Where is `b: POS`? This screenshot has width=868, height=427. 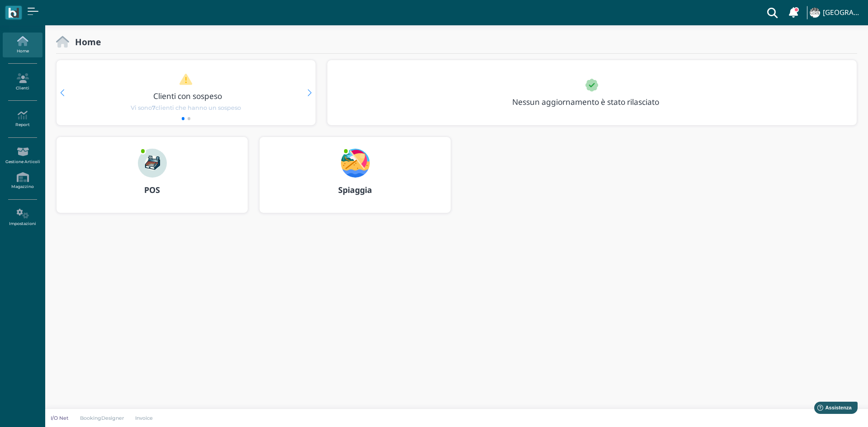 b: POS is located at coordinates (152, 190).